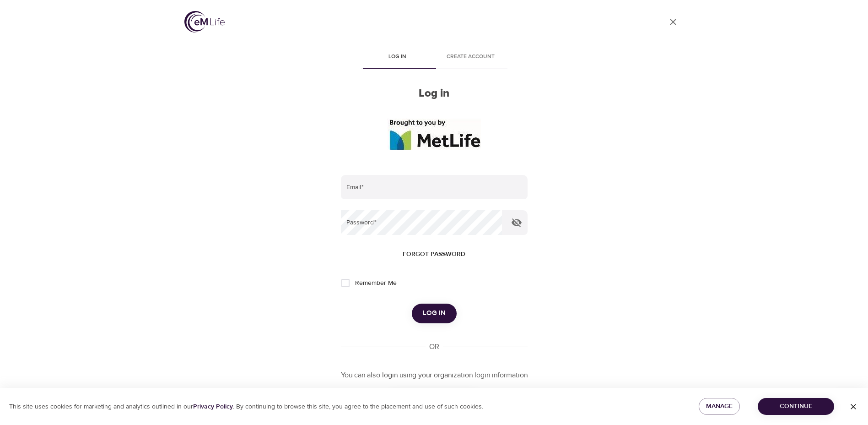 This screenshot has height=425, width=868. Describe the element at coordinates (213, 407) in the screenshot. I see `b: Privacy Policy` at that location.